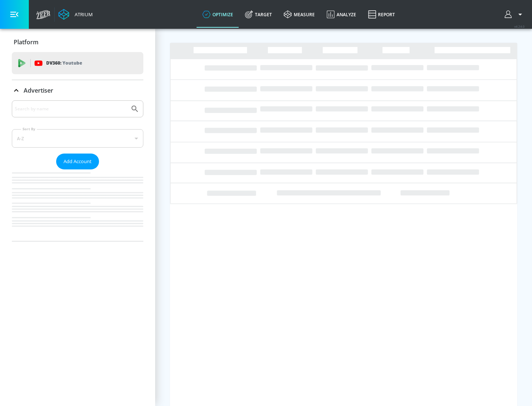 Image resolution: width=532 pixels, height=406 pixels. Describe the element at coordinates (77, 205) in the screenshot. I see `nav: list of Advertiser` at that location.